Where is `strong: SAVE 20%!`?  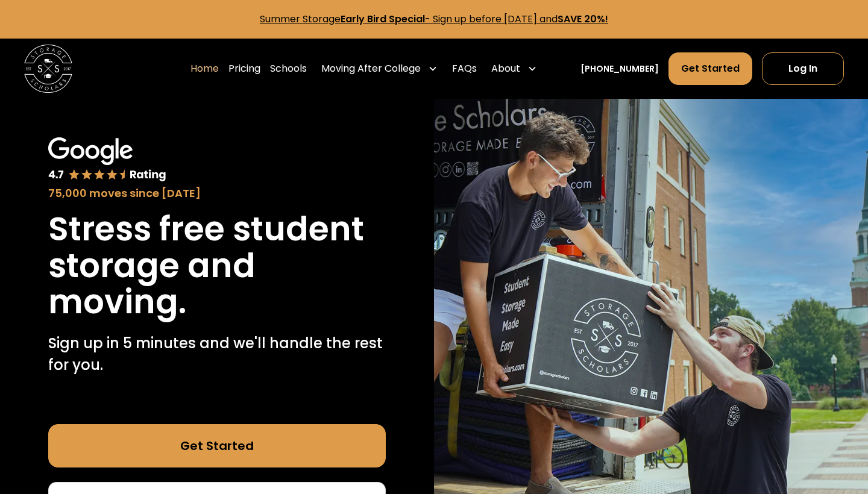 strong: SAVE 20%! is located at coordinates (583, 19).